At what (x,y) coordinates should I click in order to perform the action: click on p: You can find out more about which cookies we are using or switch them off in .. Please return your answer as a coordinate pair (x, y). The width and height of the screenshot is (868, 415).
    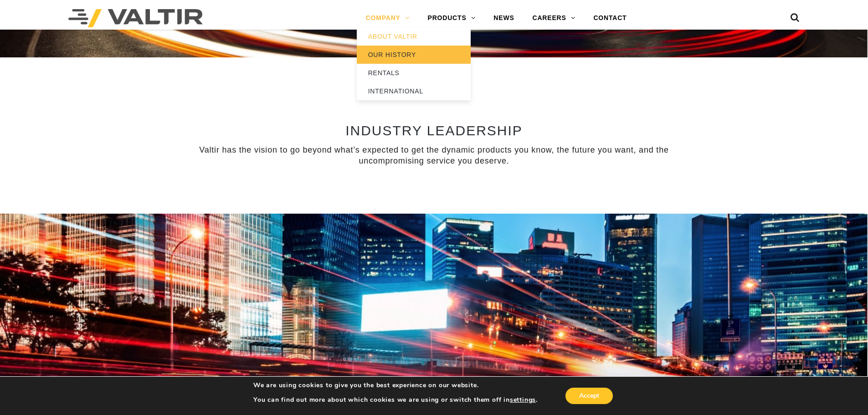
    Looking at the image, I should click on (395, 400).